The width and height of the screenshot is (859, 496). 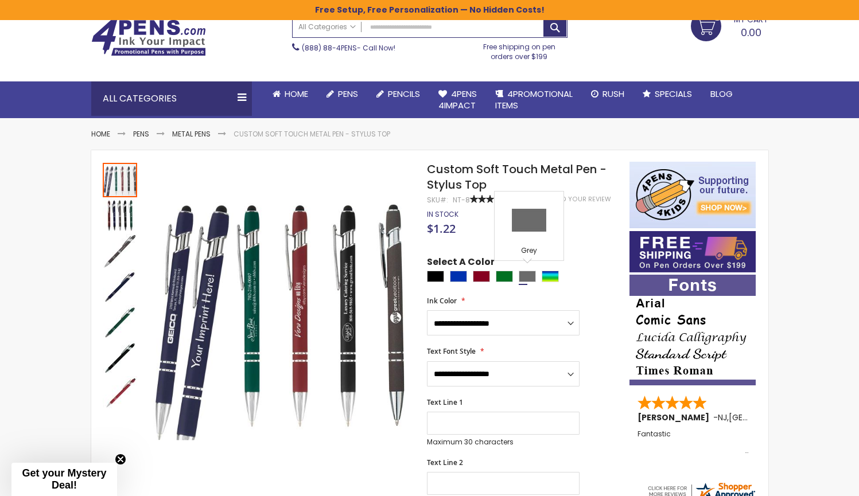 I want to click on span: 4Pens 4impact, so click(x=457, y=99).